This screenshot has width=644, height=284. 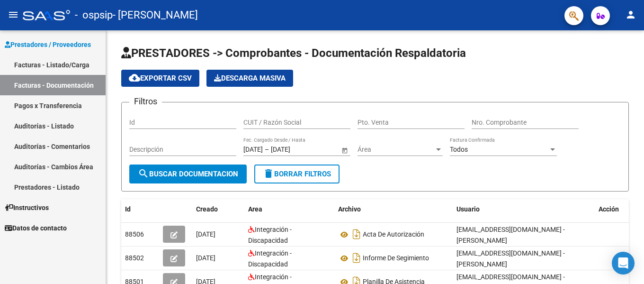 I want to click on span: Instructivos, so click(x=26, y=207).